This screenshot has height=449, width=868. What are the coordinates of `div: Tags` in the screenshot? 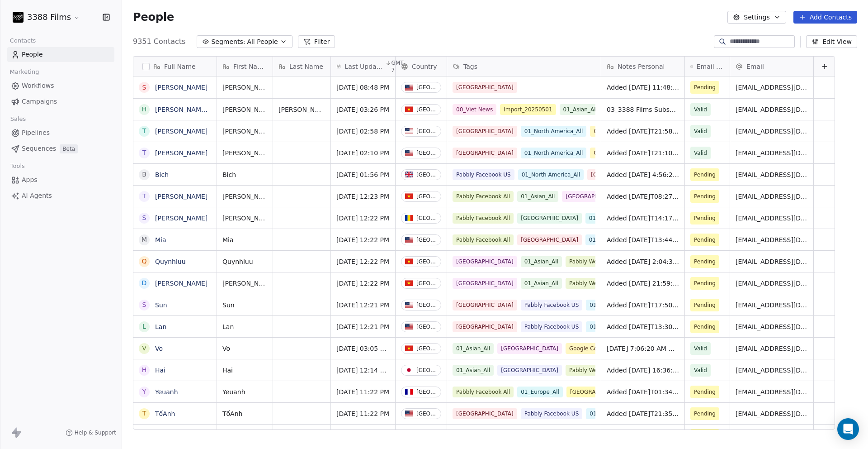 It's located at (524, 66).